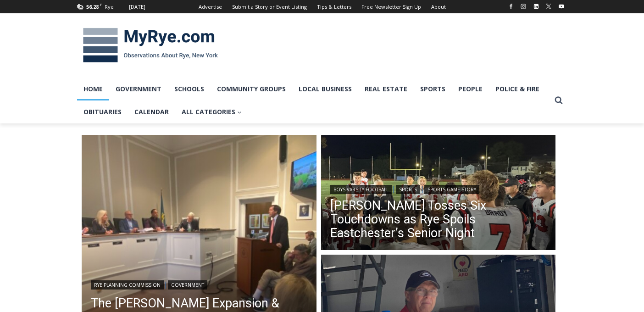  Describe the element at coordinates (438, 194) in the screenshot. I see `img: (PHOTO: The Rye Football team after their 48-23 Week Five win on October 10, 2025. Contributed.)` at that location.